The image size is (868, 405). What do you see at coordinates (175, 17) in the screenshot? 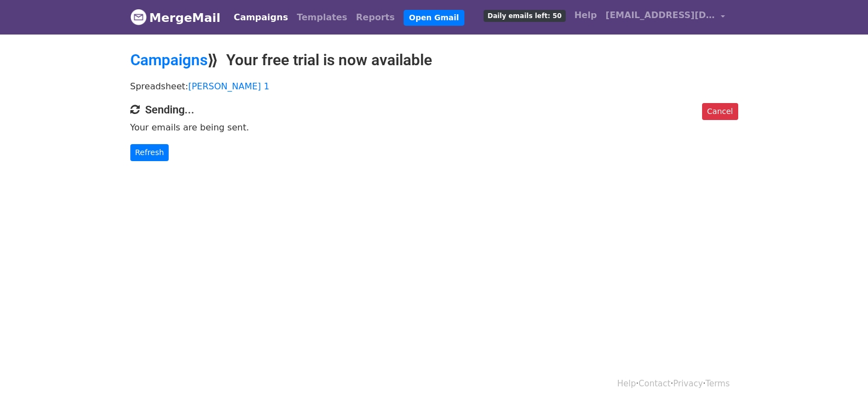
I see `a: MergeMail` at bounding box center [175, 17].